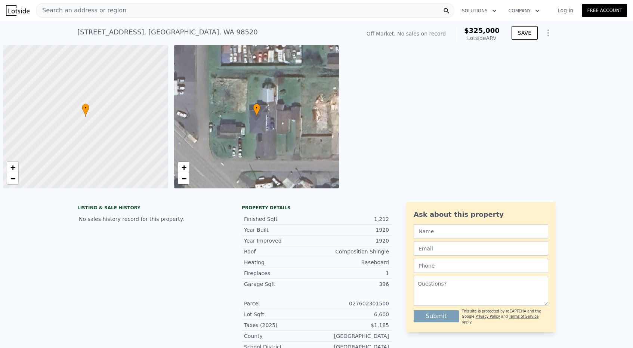 The width and height of the screenshot is (633, 348). Describe the element at coordinates (18, 10) in the screenshot. I see `img: Lotside` at that location.